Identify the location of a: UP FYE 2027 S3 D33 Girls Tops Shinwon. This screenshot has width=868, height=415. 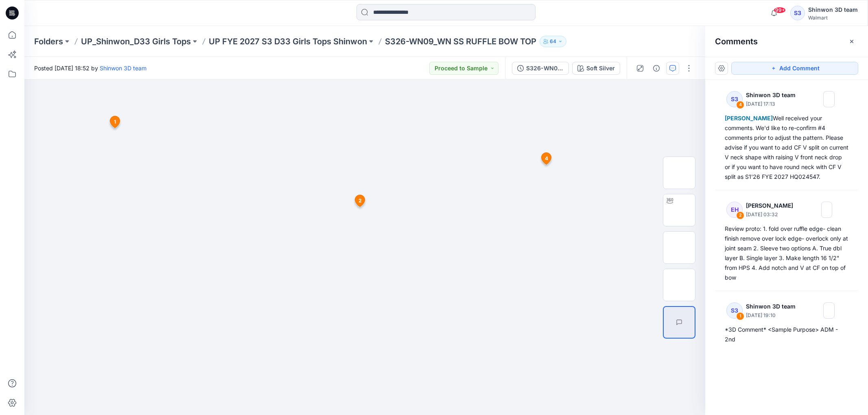
(287, 41).